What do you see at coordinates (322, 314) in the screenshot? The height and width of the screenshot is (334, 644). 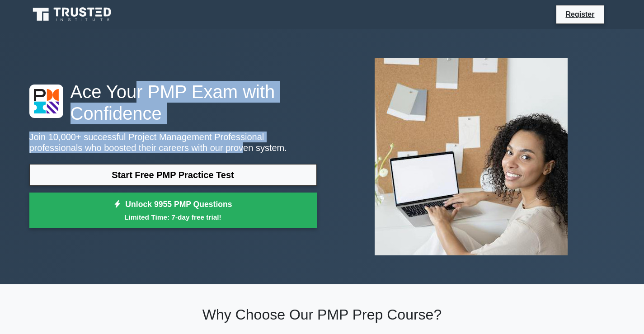 I see `h2: Why Choose Our PMP Prep Course?` at bounding box center [322, 314].